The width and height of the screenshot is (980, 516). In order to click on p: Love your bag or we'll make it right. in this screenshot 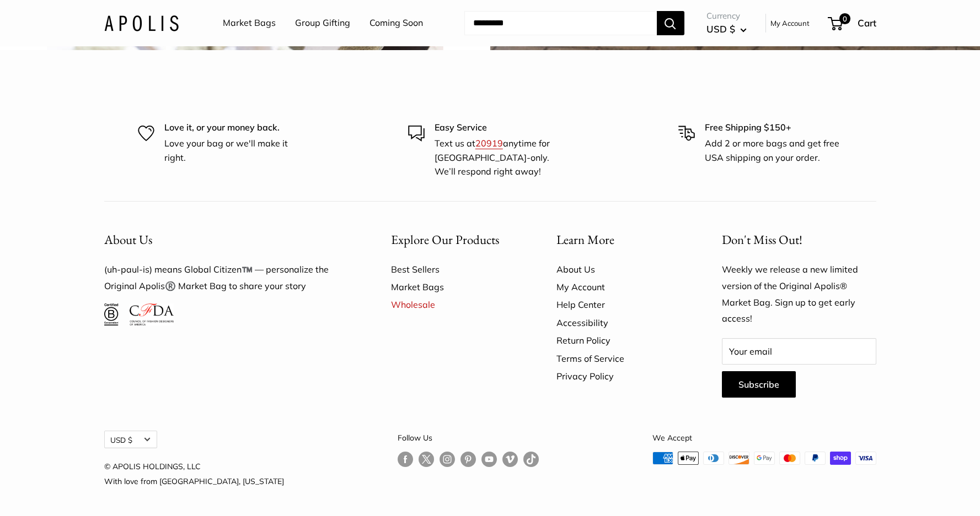, I will do `click(233, 150)`.